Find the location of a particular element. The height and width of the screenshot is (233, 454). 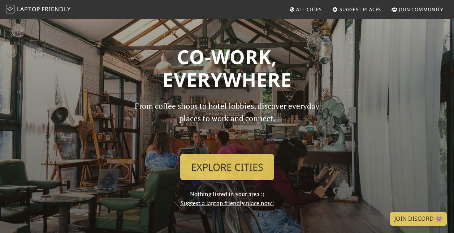

a: Suggest a laptop friendly place now! is located at coordinates (227, 203).